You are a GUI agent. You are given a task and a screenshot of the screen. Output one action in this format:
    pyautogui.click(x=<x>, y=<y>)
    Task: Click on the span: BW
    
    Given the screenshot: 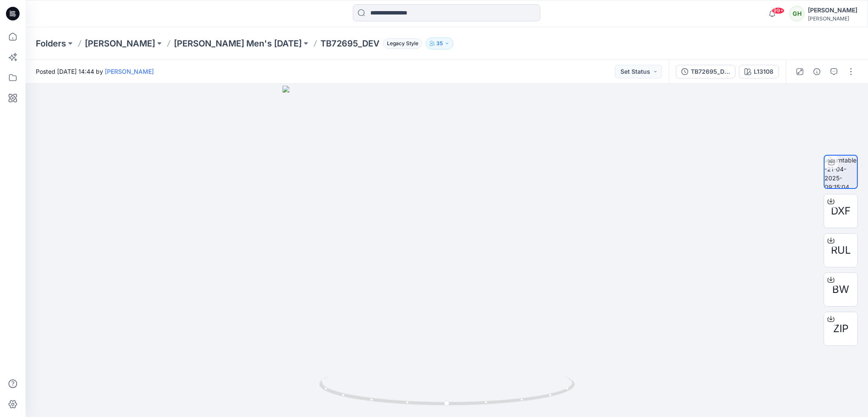 What is the action you would take?
    pyautogui.click(x=841, y=290)
    